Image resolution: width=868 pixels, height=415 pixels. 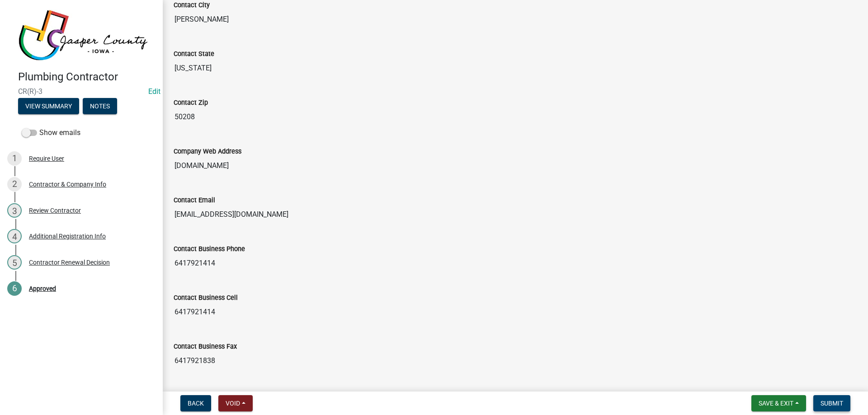 What do you see at coordinates (15, 159) in the screenshot?
I see `div: 1` at bounding box center [15, 159].